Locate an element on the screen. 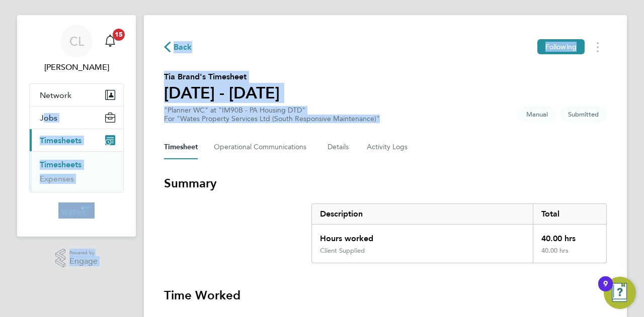 The width and height of the screenshot is (644, 317). span: This timesheet was manually created. is located at coordinates (537, 114).